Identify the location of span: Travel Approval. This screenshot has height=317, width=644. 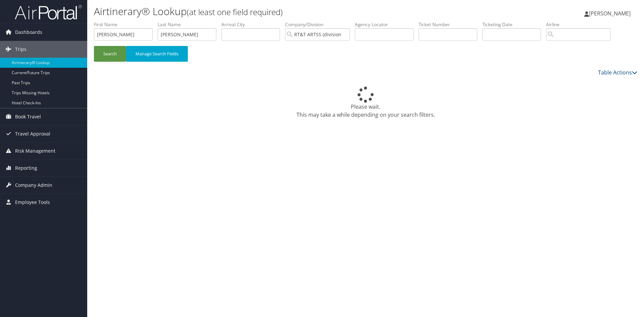
(32, 134).